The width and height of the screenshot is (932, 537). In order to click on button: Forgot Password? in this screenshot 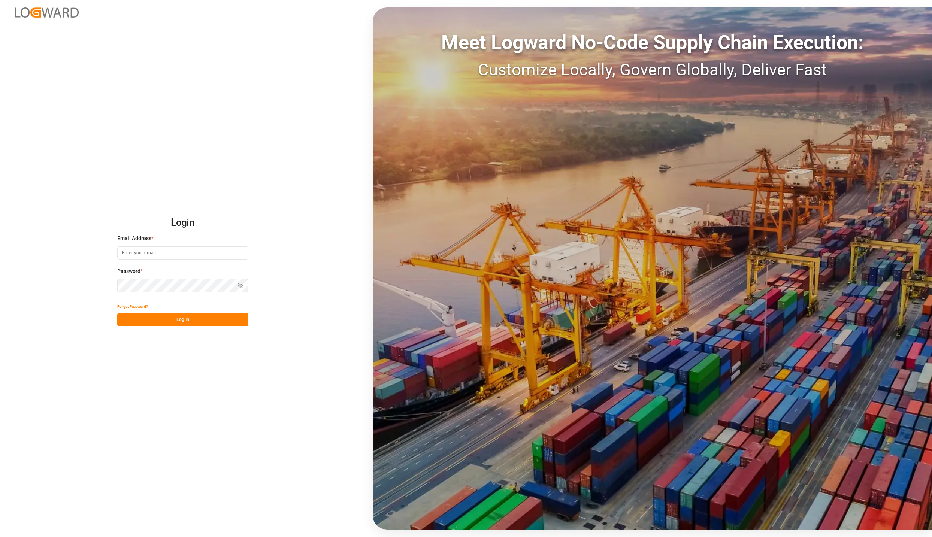, I will do `click(133, 307)`.